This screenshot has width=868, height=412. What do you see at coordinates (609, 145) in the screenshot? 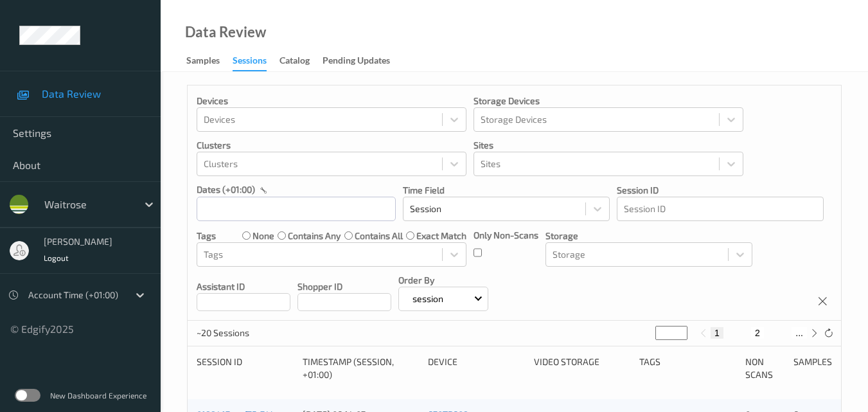
I see `p: Sites` at bounding box center [609, 145].